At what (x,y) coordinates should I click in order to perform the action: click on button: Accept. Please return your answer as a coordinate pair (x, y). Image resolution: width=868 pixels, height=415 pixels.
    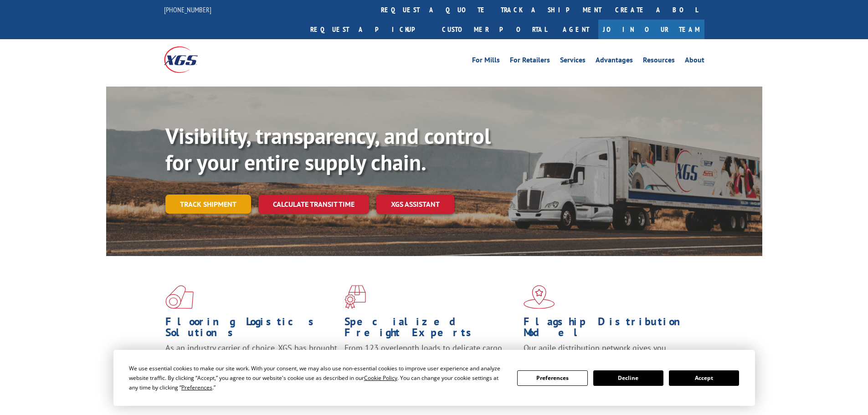
    Looking at the image, I should click on (704, 378).